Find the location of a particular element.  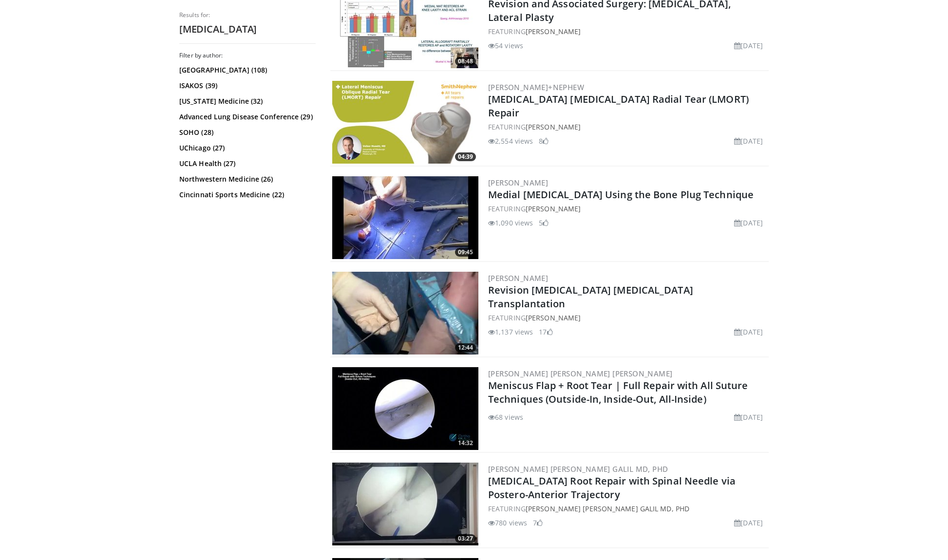

li: 1,090 views is located at coordinates (510, 222).